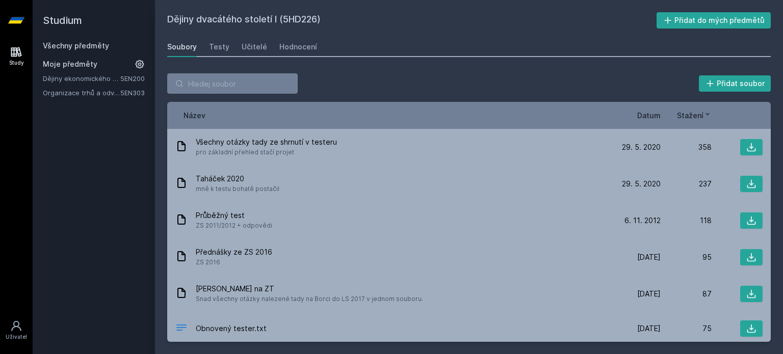  I want to click on button: Přidat do mých předmětů, so click(713, 20).